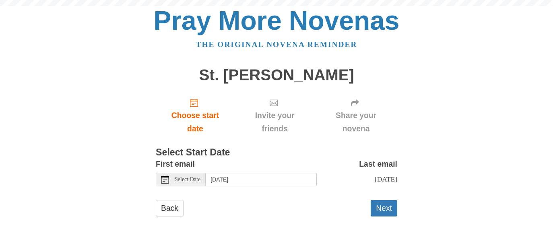 The width and height of the screenshot is (553, 249). What do you see at coordinates (276, 21) in the screenshot?
I see `a: Pray More Novenas` at bounding box center [276, 21].